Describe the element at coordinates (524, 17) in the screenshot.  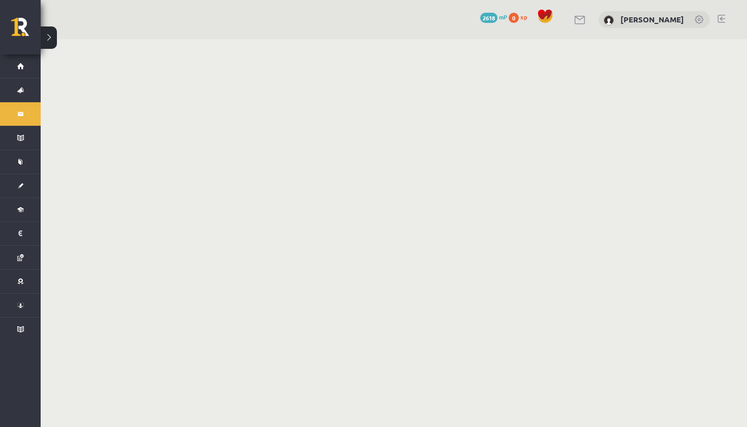
I see `span: xp` at that location.